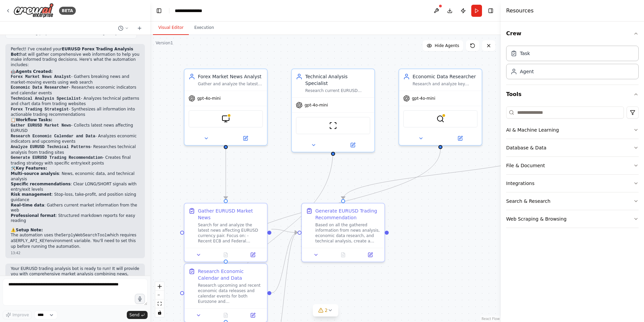 The width and height of the screenshot is (644, 322). What do you see at coordinates (572, 183) in the screenshot?
I see `button: Integrations` at bounding box center [572, 183].